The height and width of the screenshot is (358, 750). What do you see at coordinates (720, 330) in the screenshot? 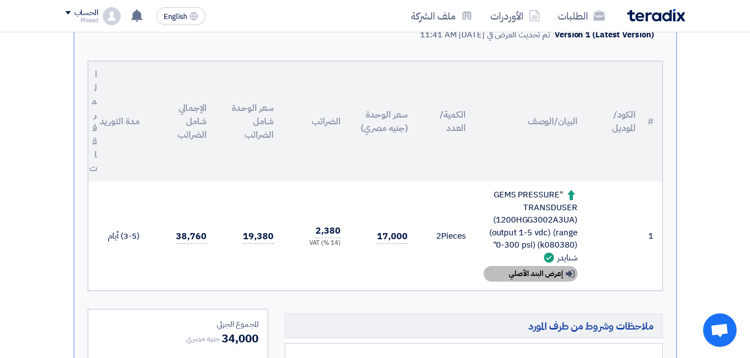
I see `div: Open chat` at bounding box center [720, 330].